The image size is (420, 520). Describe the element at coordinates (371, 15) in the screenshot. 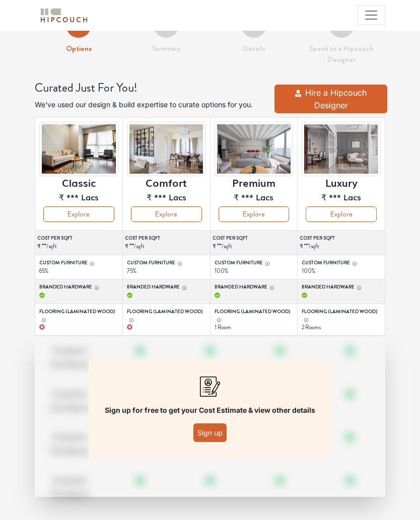

I see `button: Toggle navigation` at that location.